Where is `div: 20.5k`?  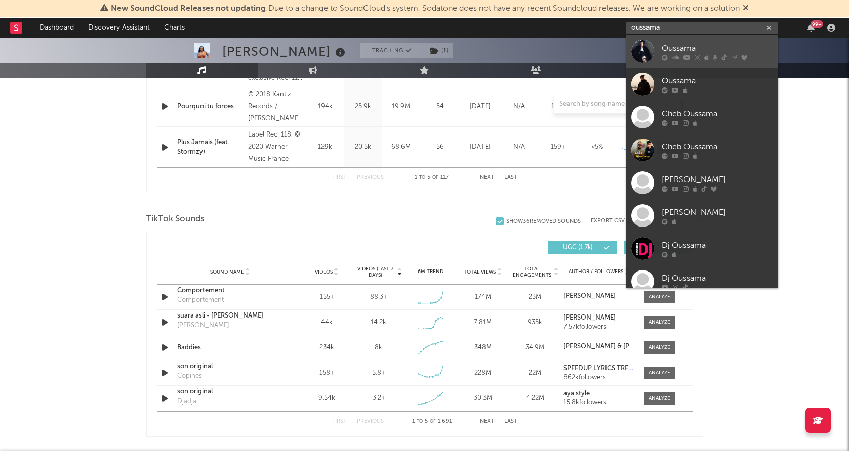 div: 20.5k is located at coordinates (363, 147).